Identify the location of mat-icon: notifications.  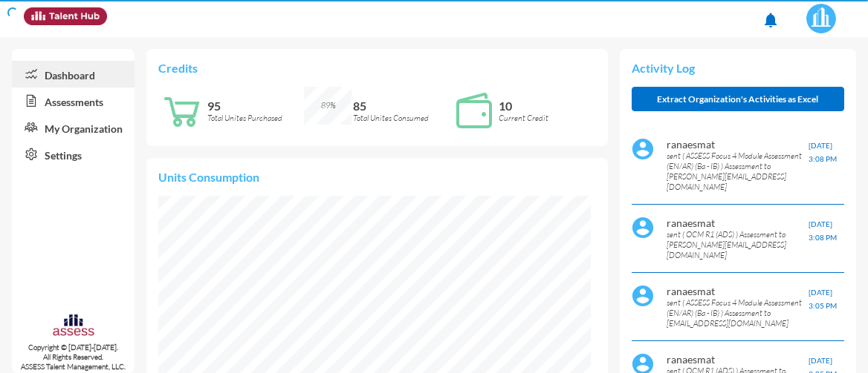
(771, 20).